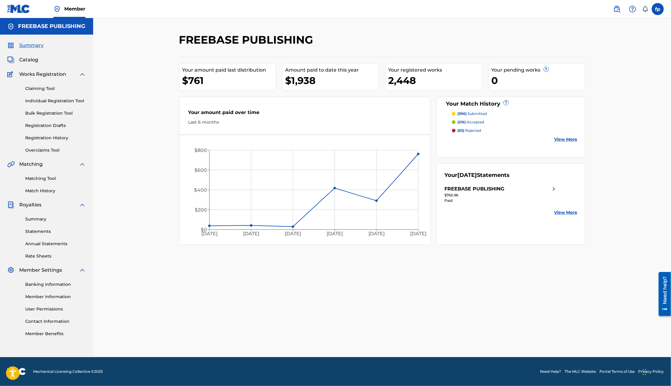  What do you see at coordinates (41, 270) in the screenshot?
I see `span: Member Settings` at bounding box center [41, 270].